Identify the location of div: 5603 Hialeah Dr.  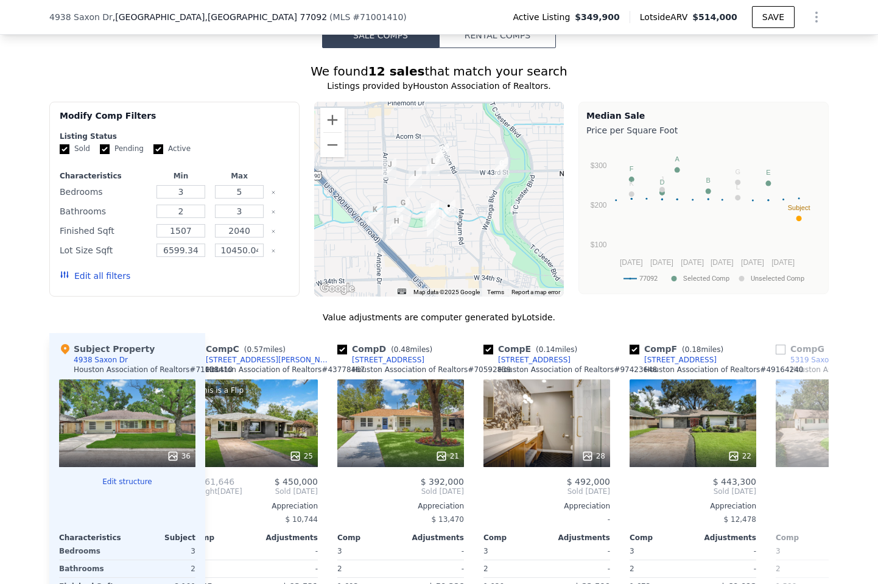
(375, 214).